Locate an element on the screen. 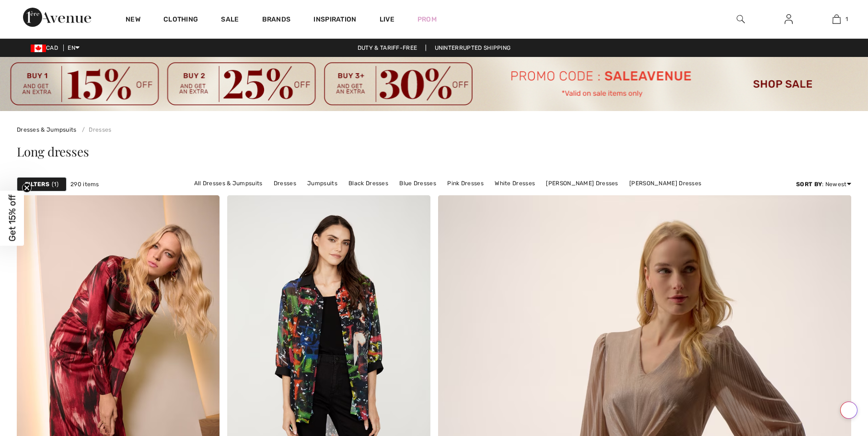  a: Live is located at coordinates (387, 19).